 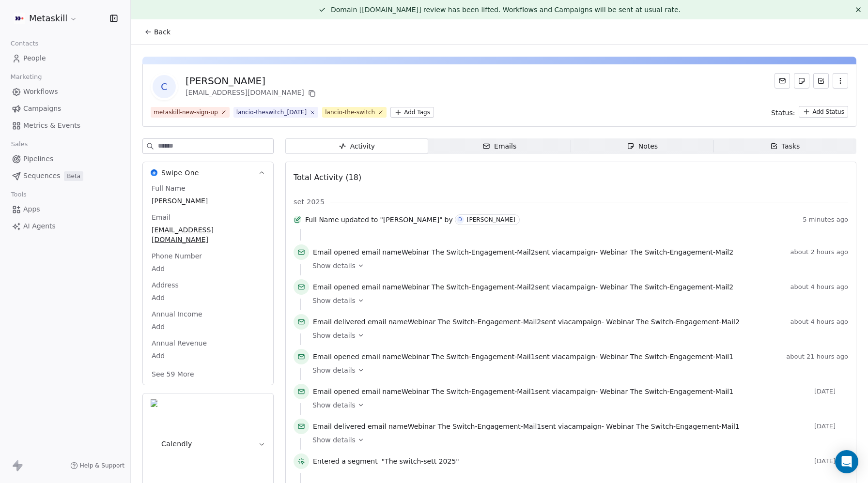 What do you see at coordinates (185, 112) in the screenshot?
I see `div: metaskill-new-sign-up` at bounding box center [185, 112].